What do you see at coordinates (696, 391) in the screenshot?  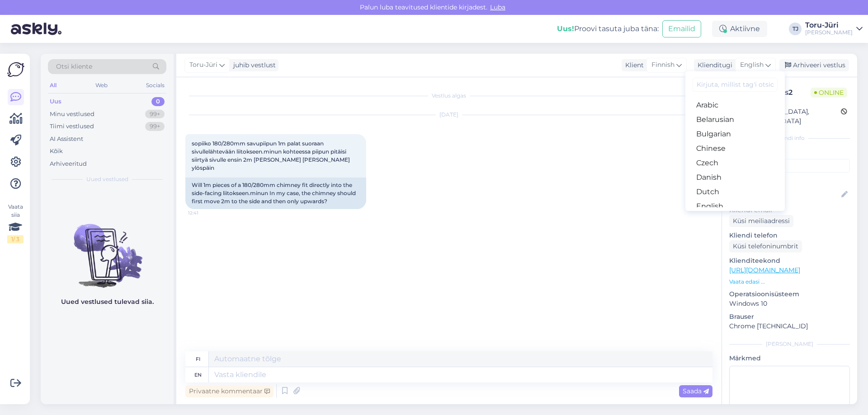 I see `span: Saada` at bounding box center [696, 391].